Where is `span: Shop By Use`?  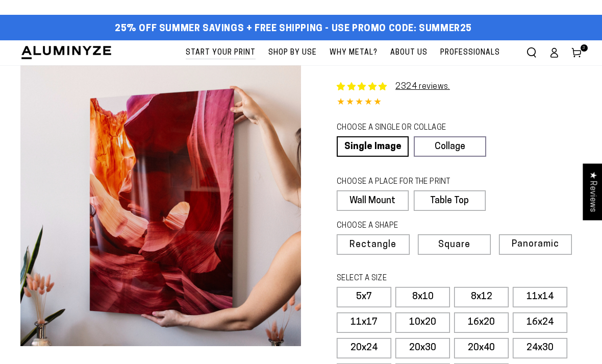
span: Shop By Use is located at coordinates (292, 53).